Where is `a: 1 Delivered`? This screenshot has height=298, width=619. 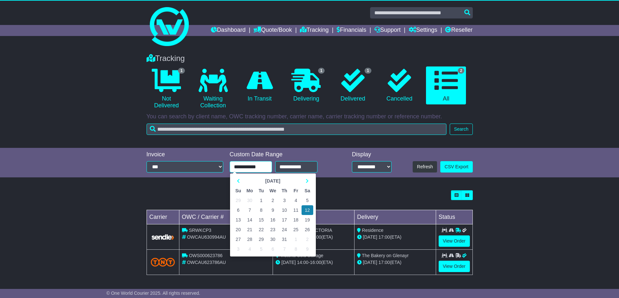
a: 1 Delivered is located at coordinates (352, 86).